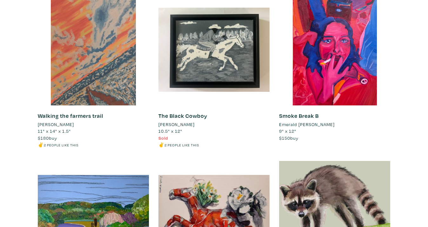 This screenshot has width=428, height=227. I want to click on span: 9" x 12", so click(288, 131).